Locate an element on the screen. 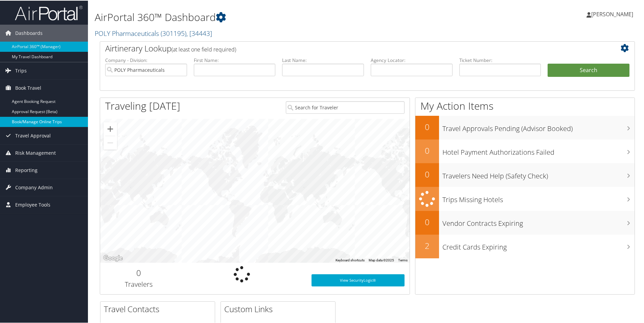 Image resolution: width=644 pixels, height=323 pixels. span: , [ 34443 ] is located at coordinates (199, 33).